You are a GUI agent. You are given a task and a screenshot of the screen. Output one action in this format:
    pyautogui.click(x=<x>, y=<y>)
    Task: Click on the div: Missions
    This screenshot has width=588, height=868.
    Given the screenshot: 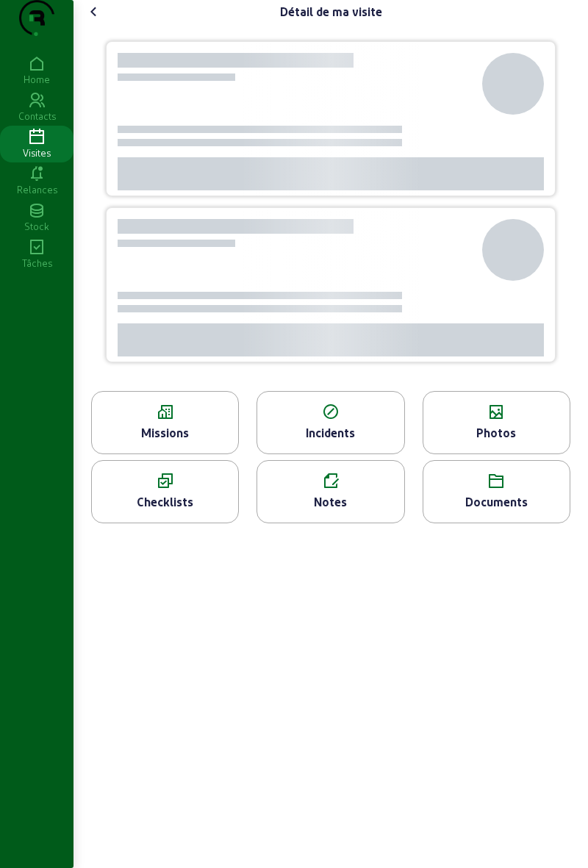 What is the action you would take?
    pyautogui.click(x=164, y=433)
    